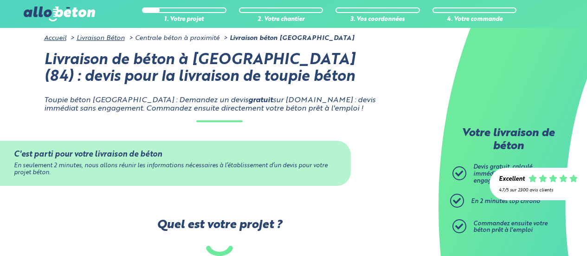 The image size is (587, 256). Describe the element at coordinates (175, 154) in the screenshot. I see `div: C'est parti pour votre livraison de béton` at that location.